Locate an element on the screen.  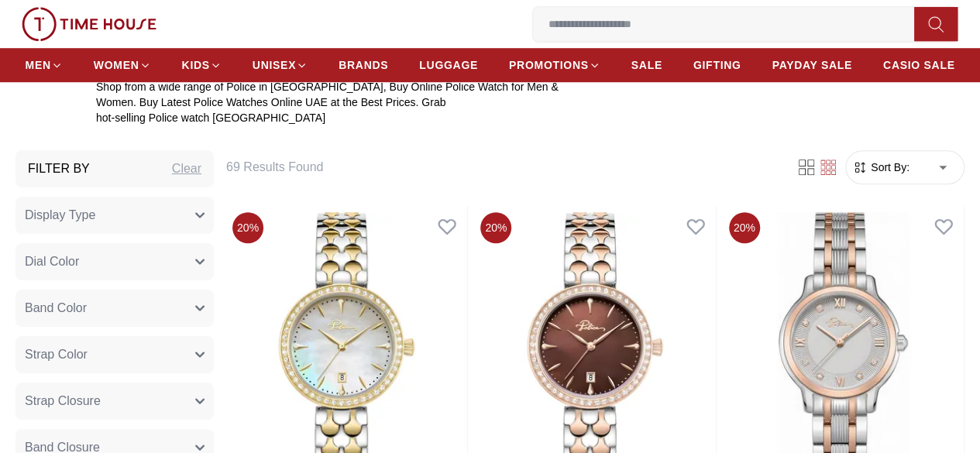
span: BRANDS is located at coordinates (363, 65).